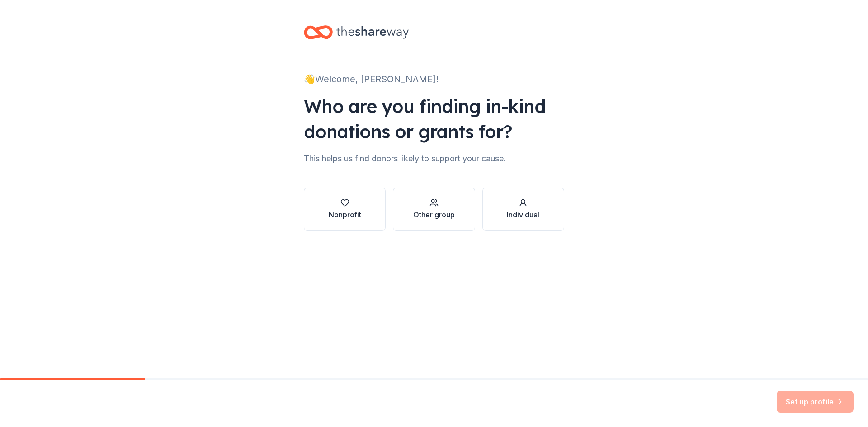  I want to click on div: Who are you finding in-kind donations or grants for?, so click(434, 119).